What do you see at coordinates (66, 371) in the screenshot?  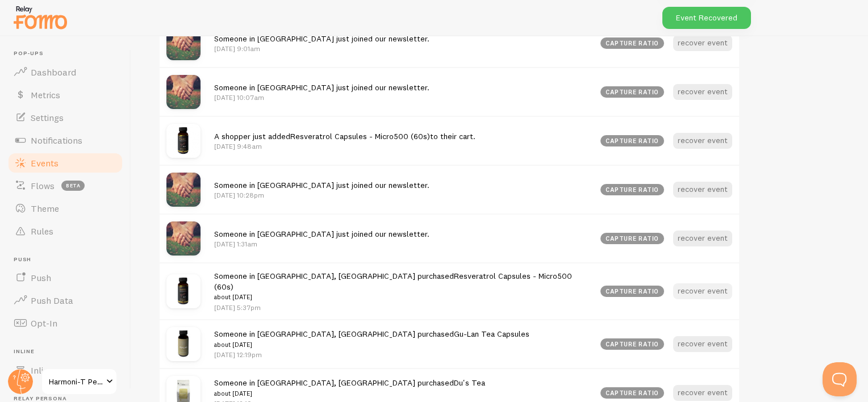 I see `a: Inline` at bounding box center [66, 371].